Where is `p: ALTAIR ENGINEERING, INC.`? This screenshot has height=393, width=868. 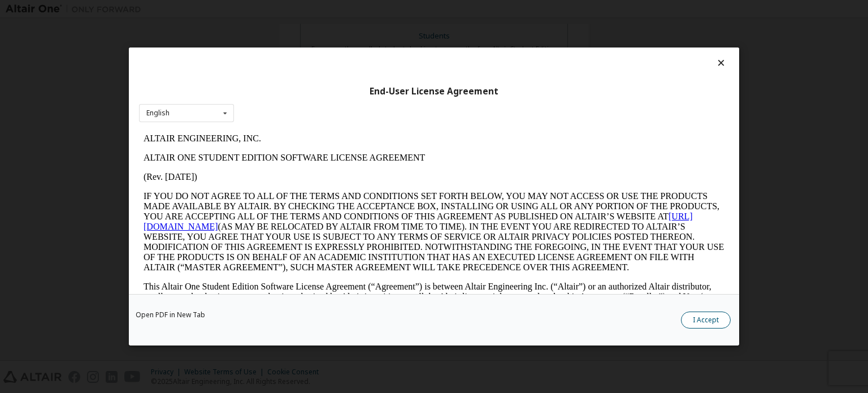
p: ALTAIR ENGINEERING, INC. is located at coordinates (295, 10).